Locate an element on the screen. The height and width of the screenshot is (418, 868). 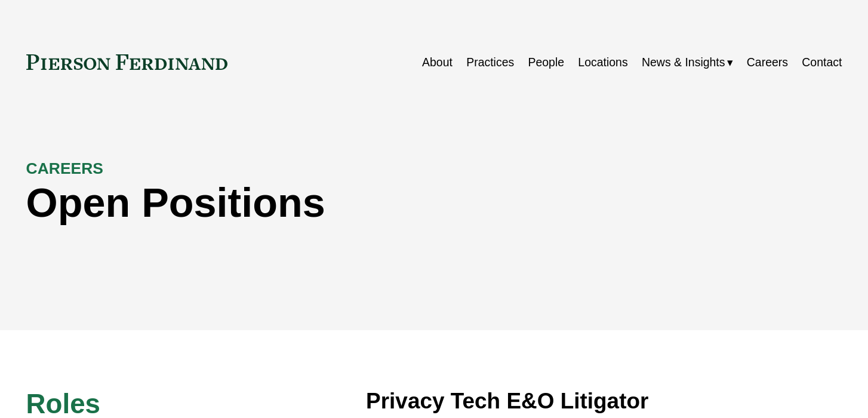
a: Careers is located at coordinates (767, 62).